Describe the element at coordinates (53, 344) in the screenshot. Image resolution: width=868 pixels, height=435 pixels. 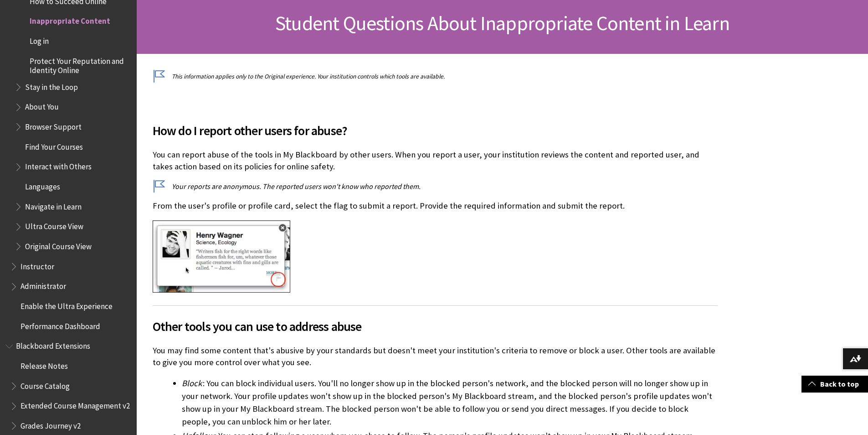
I see `span: Blackboard Extensions` at that location.